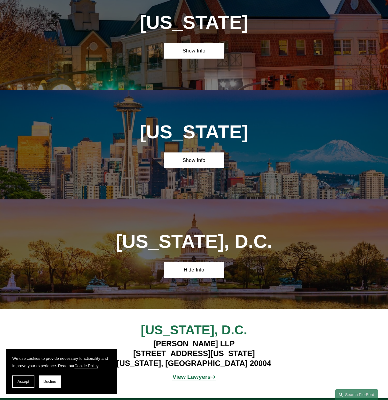  Describe the element at coordinates (191, 377) in the screenshot. I see `strong: View Lawyers` at that location.